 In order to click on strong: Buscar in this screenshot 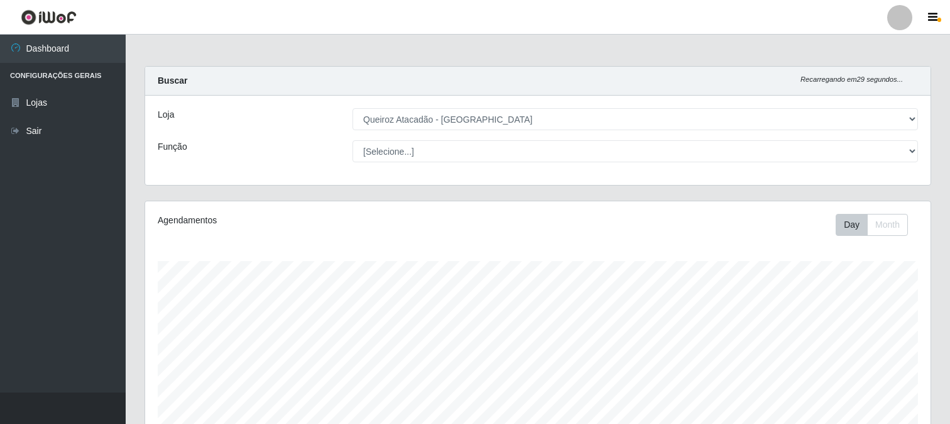, I will do `click(172, 80)`.